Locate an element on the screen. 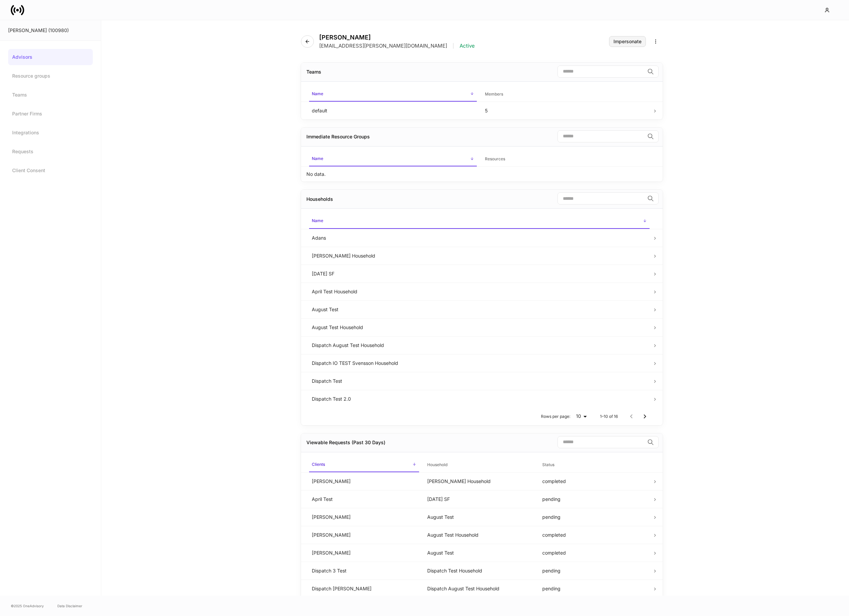 The height and width of the screenshot is (616, 849). td: default is located at coordinates (393, 110).